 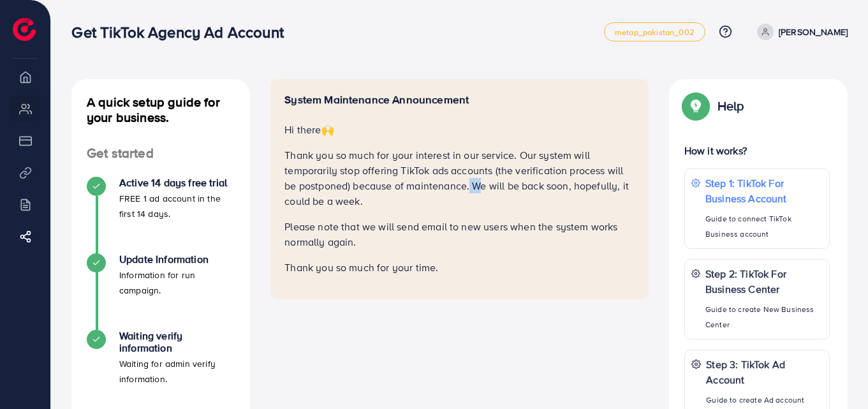 What do you see at coordinates (764, 191) in the screenshot?
I see `p: Step 1: TikTok For Business Account` at bounding box center [764, 191].